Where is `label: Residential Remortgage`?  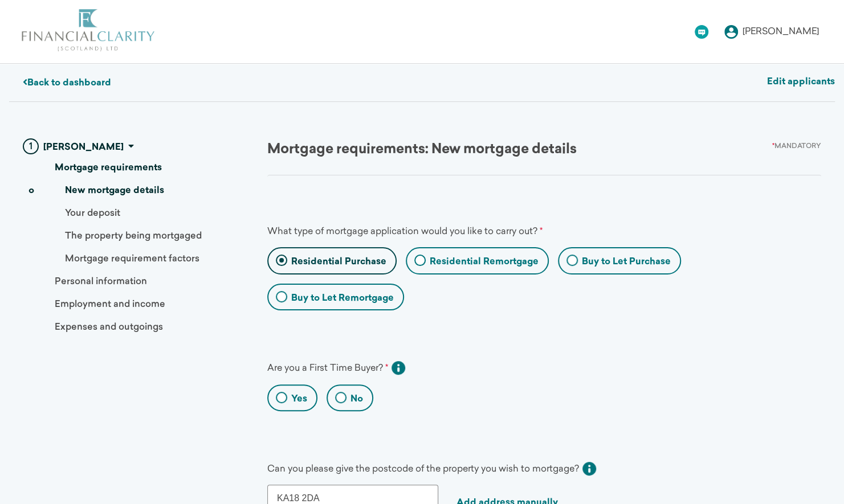 label: Residential Remortgage is located at coordinates (484, 262).